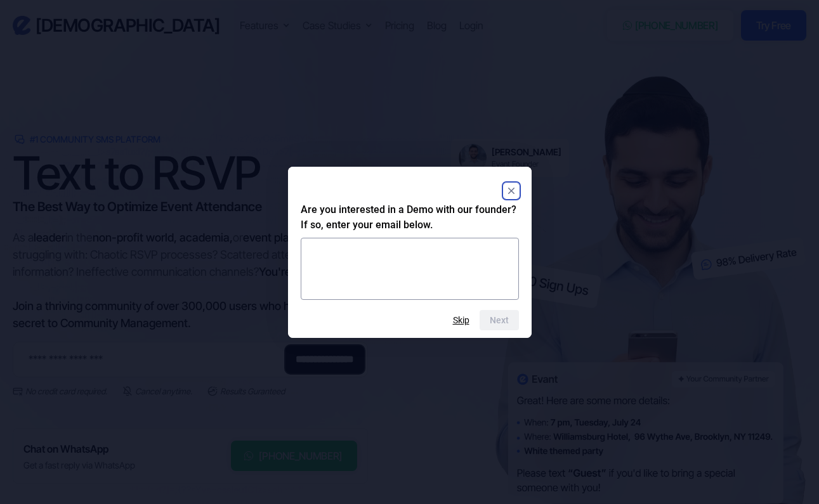  I want to click on dialog: Are you interested in a Demo with our founder? If so, enter your email below., so click(410, 253).